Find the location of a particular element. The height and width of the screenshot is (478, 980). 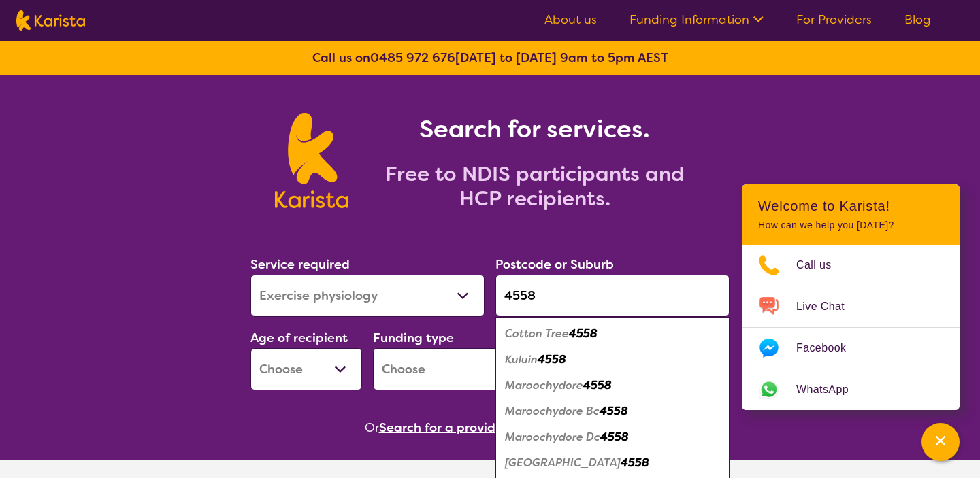

div: Maroochydore 4558 is located at coordinates (613, 386).